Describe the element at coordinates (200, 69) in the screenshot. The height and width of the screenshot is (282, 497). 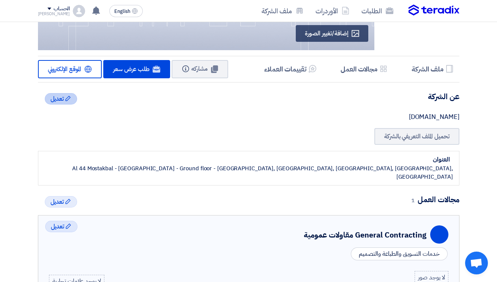
I see `span: مشاركه` at that location.